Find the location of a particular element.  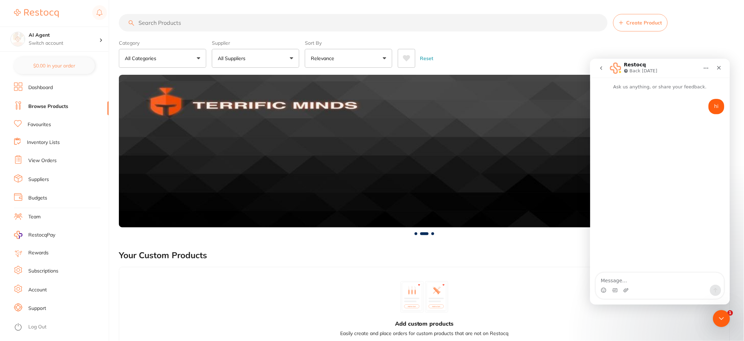

a: RestocqPay is located at coordinates (35, 235).